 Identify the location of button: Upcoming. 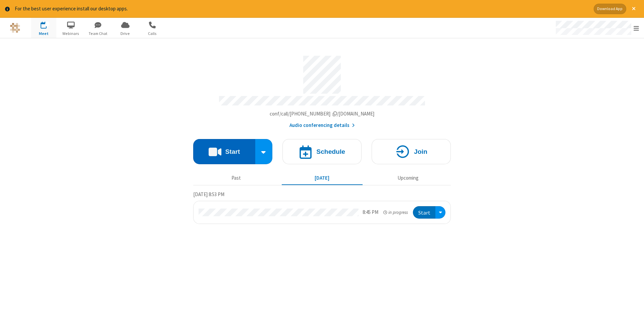
(408, 178).